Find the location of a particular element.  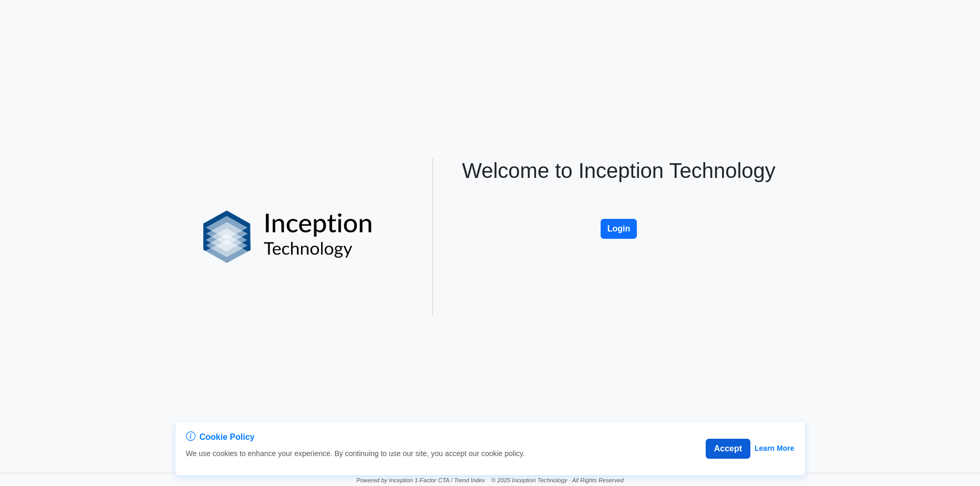

h1: Welcome to Inception Technology is located at coordinates (619, 171).